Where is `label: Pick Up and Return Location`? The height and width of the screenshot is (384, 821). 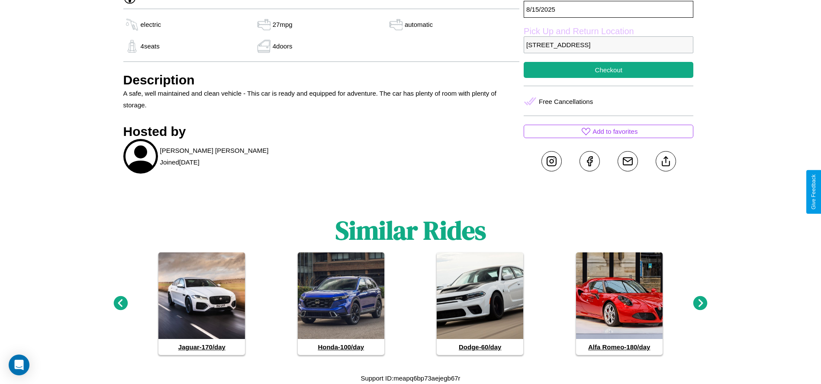 label: Pick Up and Return Location is located at coordinates (609, 31).